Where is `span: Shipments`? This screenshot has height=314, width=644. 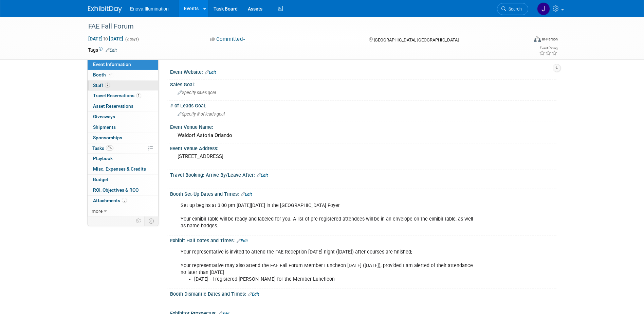 span: Shipments is located at coordinates (105, 127).